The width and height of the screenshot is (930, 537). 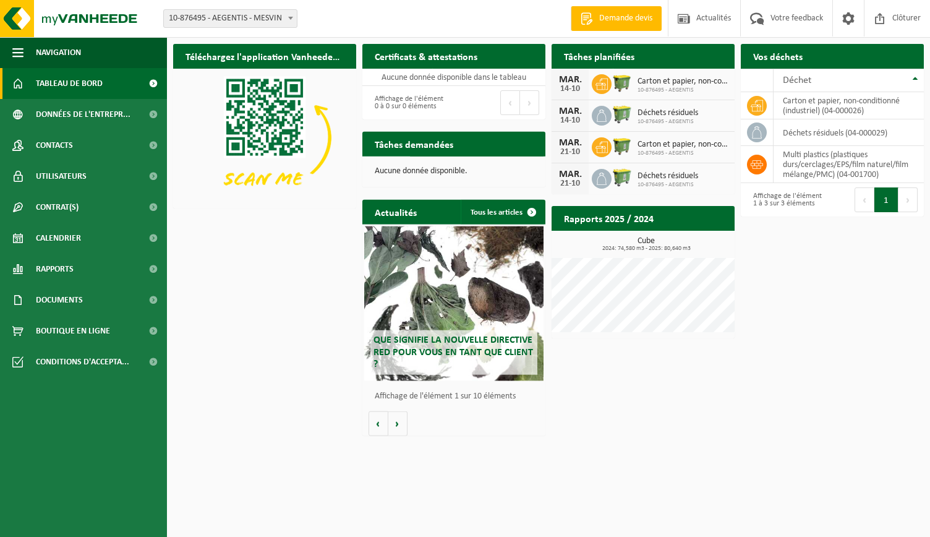 What do you see at coordinates (61, 176) in the screenshot?
I see `span: Utilisateurs` at bounding box center [61, 176].